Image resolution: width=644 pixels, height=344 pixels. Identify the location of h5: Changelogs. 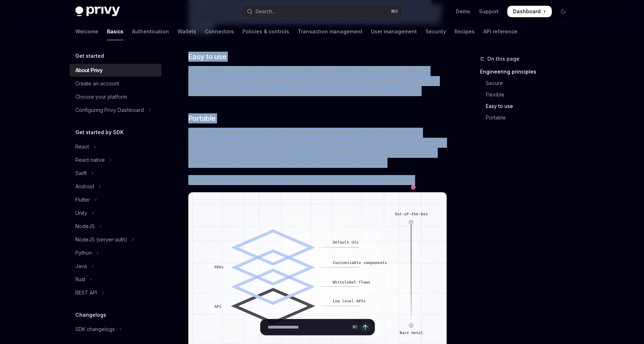
(90, 315).